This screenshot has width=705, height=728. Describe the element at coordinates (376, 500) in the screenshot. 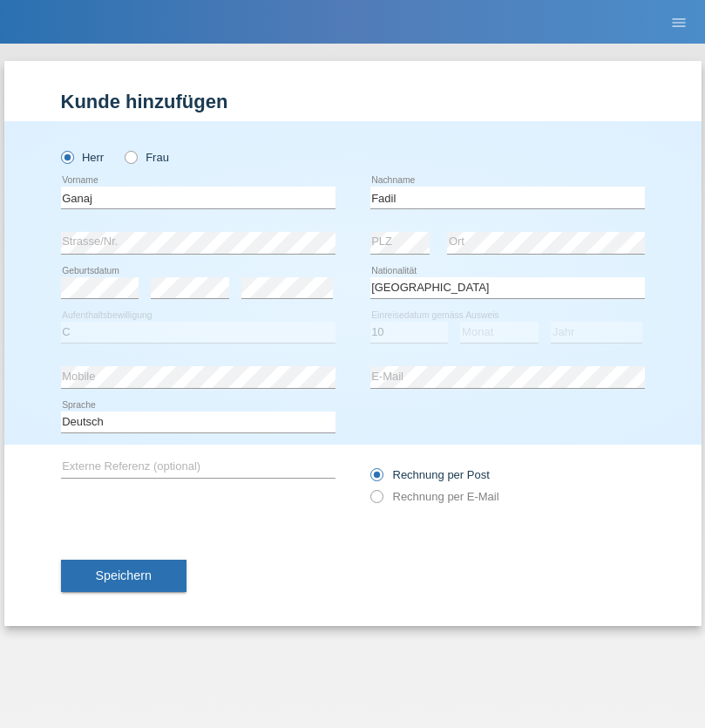

I see `input: Rechnung per E-Mail` at that location.